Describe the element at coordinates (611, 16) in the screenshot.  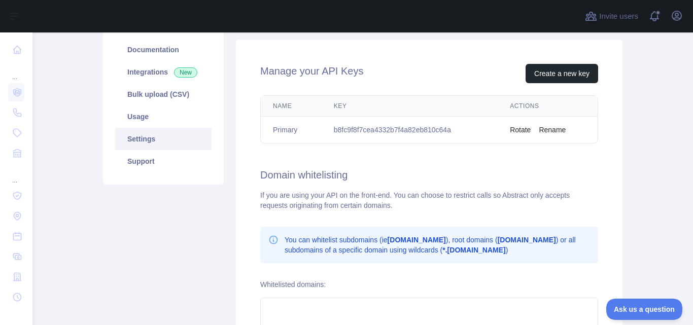
I see `button: Invite users` at that location.